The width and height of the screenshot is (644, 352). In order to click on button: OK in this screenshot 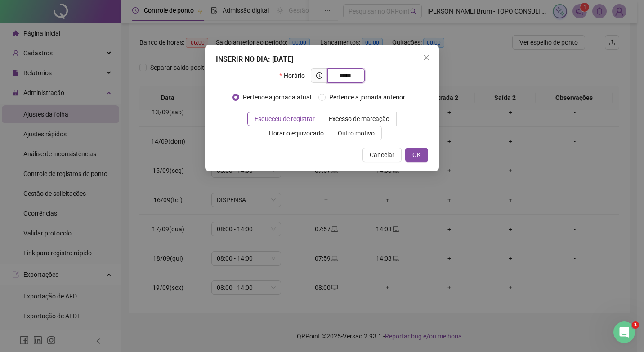, I will do `click(416, 155)`.